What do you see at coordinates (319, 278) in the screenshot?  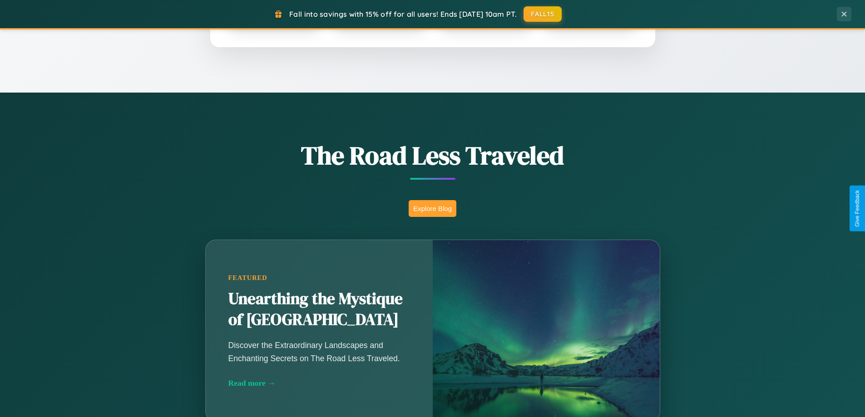 I see `div: Featured` at bounding box center [319, 278].